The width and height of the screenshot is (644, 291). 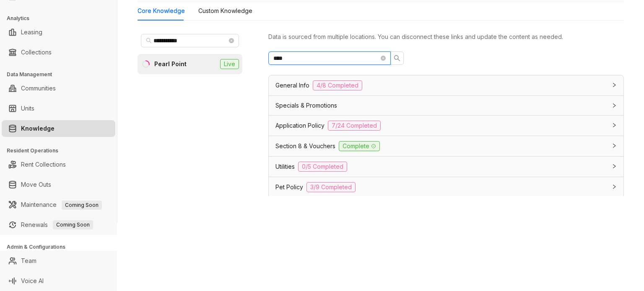 What do you see at coordinates (58, 52) in the screenshot?
I see `li: Collections` at bounding box center [58, 52].